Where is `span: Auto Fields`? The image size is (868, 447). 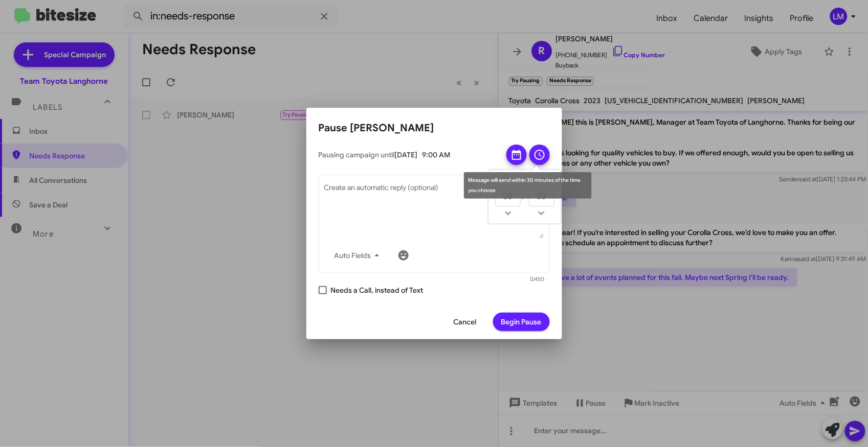 span: Auto Fields is located at coordinates (359, 255).